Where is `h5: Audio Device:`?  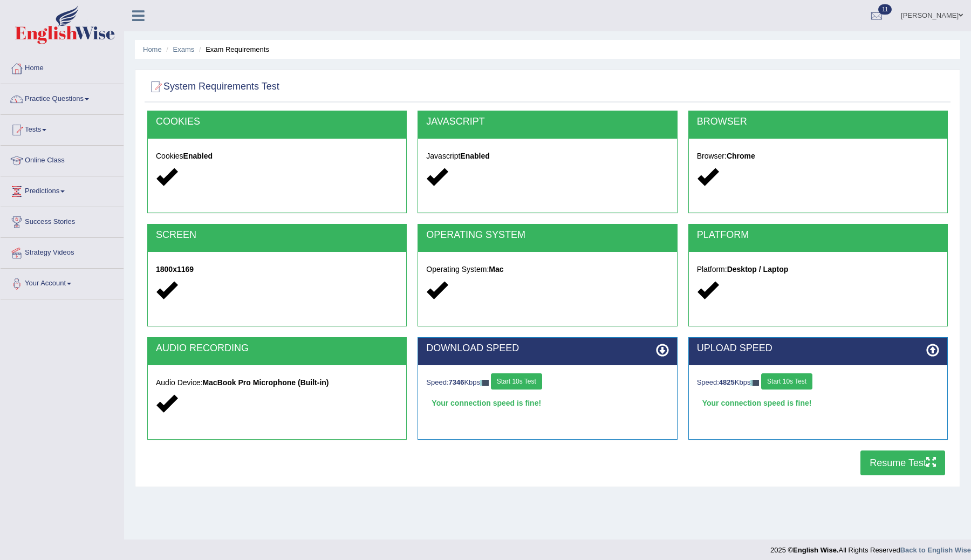
h5: Audio Device: is located at coordinates (277, 383).